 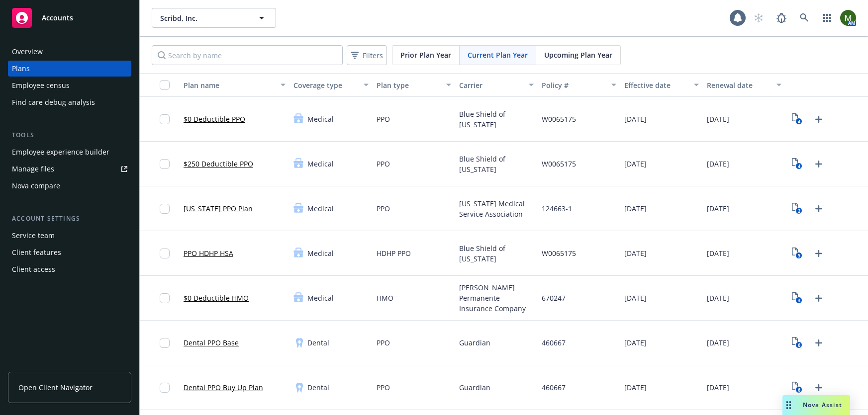 What do you see at coordinates (41, 85) in the screenshot?
I see `div: Employee census` at bounding box center [41, 85].